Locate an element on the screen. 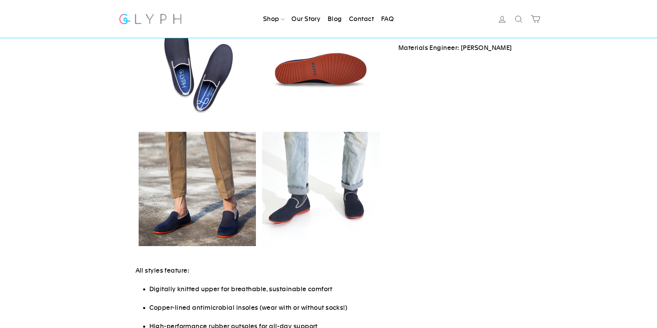 This screenshot has width=657, height=328. ul: Primary is located at coordinates (328, 19).